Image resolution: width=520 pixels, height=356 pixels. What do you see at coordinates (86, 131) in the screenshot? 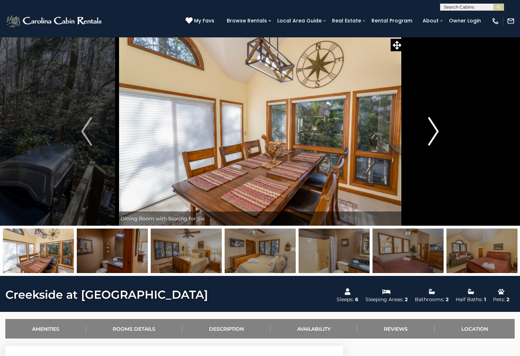
I see `button: Previous` at bounding box center [86, 131].